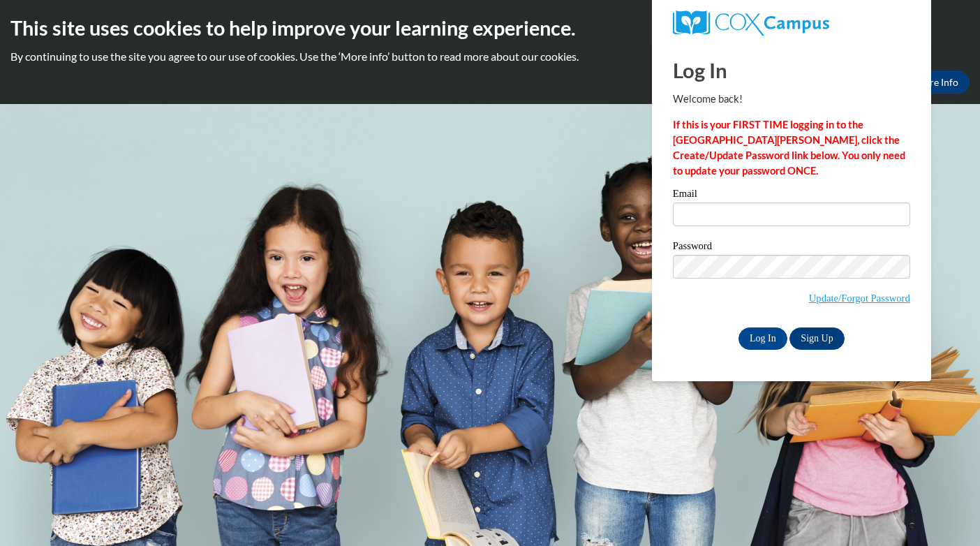  I want to click on label: Email, so click(792, 195).